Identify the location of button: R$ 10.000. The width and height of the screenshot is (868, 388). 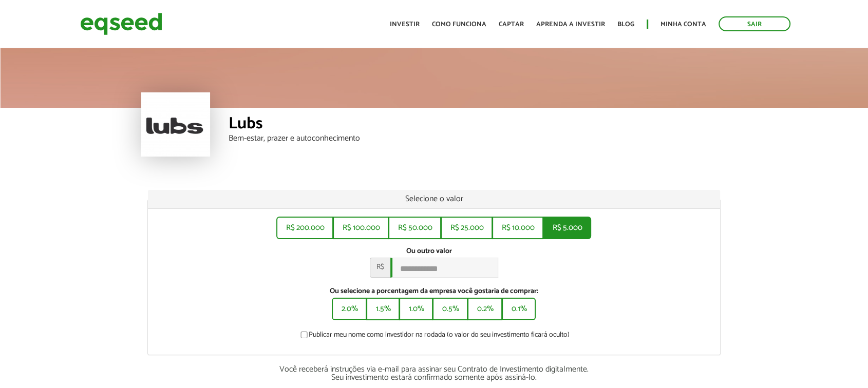
(518, 228).